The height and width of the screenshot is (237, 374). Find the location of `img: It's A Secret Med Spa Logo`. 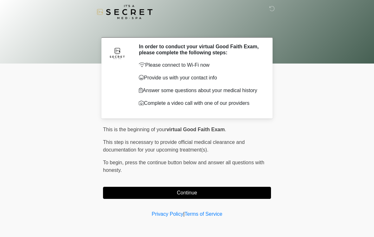

img: It's A Secret Med Spa Logo is located at coordinates (125, 12).